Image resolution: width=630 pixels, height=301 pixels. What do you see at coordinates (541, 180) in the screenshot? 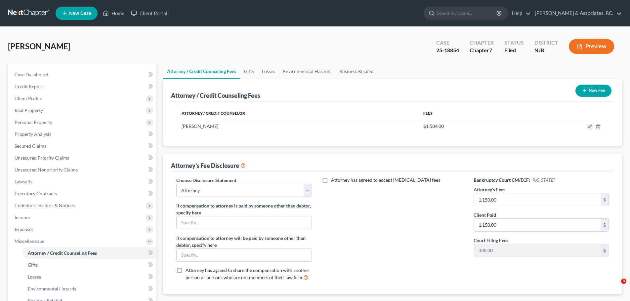
I see `h6: Bankruptcy Court CM/ECF:` at bounding box center [541, 180].